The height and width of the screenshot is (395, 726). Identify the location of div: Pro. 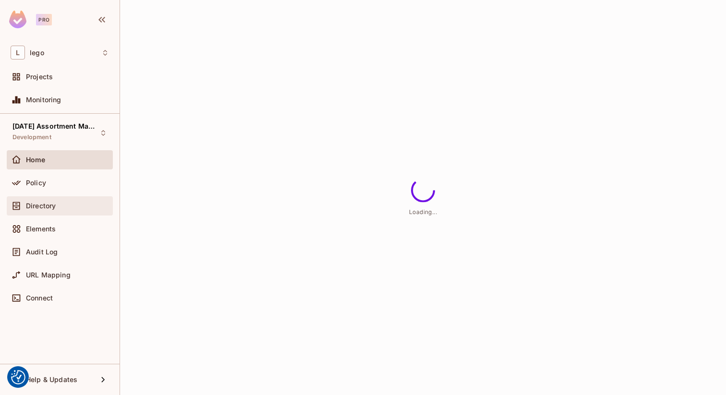
(44, 20).